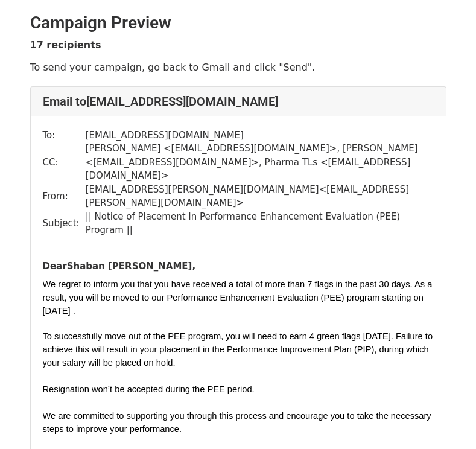  I want to click on span: We regret to inform you that you have received a total of more than 7 flags in the past 30 days. ..., so click(238, 297).